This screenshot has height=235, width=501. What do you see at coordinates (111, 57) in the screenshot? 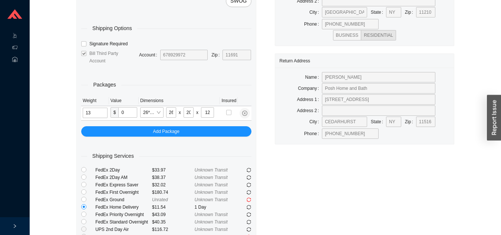
I see `span: Bill Third Party Account` at bounding box center [111, 57].